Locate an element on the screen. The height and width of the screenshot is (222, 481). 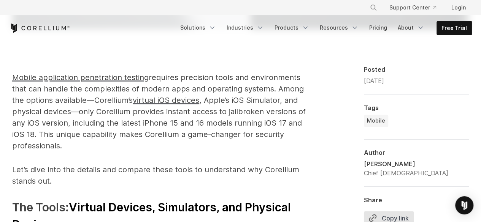
a: Support Center is located at coordinates (412, 8).